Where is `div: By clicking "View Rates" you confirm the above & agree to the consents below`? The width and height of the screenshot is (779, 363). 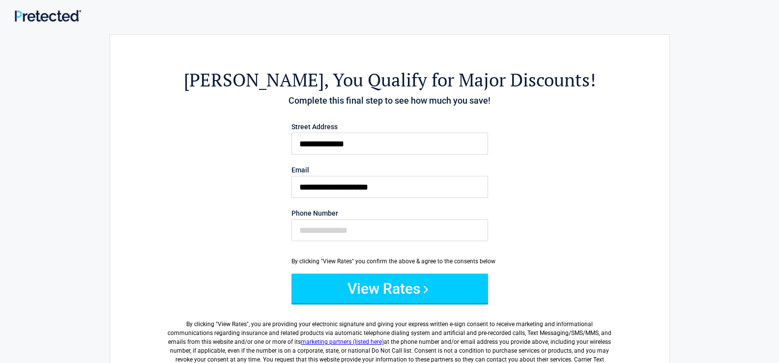
div: By clicking "View Rates" you confirm the above & agree to the consents below is located at coordinates (390, 262).